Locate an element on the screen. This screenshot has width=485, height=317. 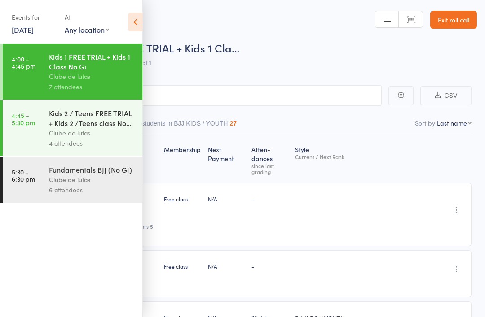
time: 4:00 - 4:45 pm is located at coordinates (23, 62).